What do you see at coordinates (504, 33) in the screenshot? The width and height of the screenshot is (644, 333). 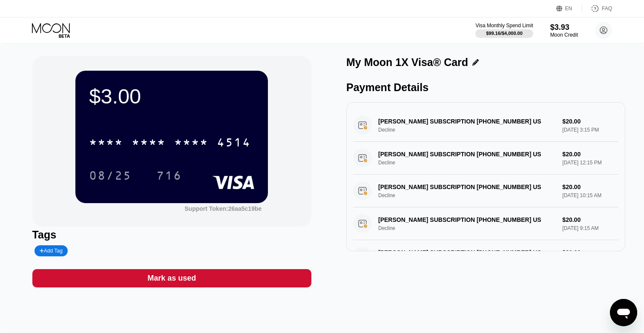 I see `div: $99.16 / $4,000.00` at bounding box center [504, 33].